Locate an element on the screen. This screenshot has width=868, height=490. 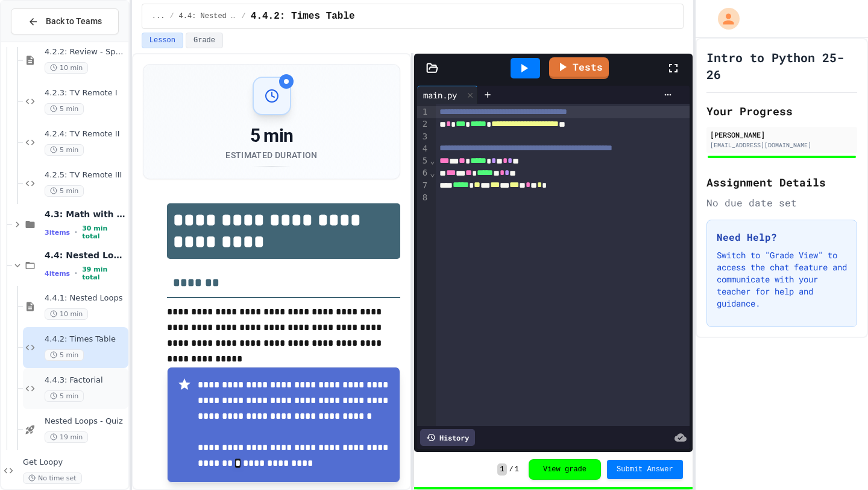
span: 19 min is located at coordinates (66, 437).